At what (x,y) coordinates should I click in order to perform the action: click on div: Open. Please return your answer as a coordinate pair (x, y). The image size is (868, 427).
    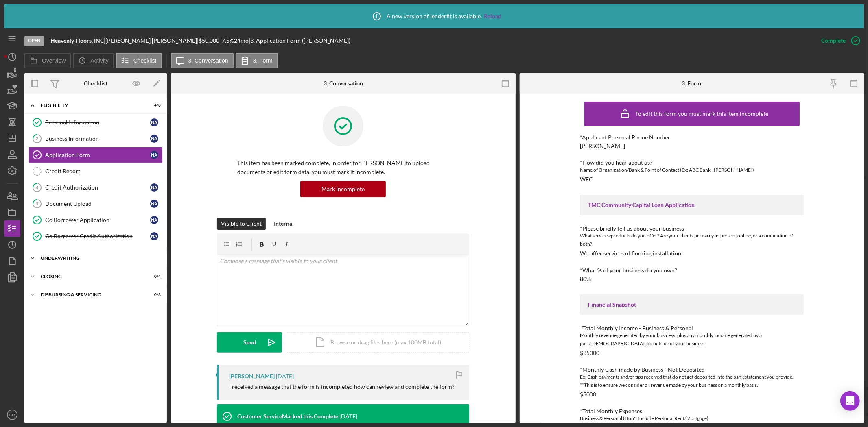
    Looking at the image, I should click on (34, 41).